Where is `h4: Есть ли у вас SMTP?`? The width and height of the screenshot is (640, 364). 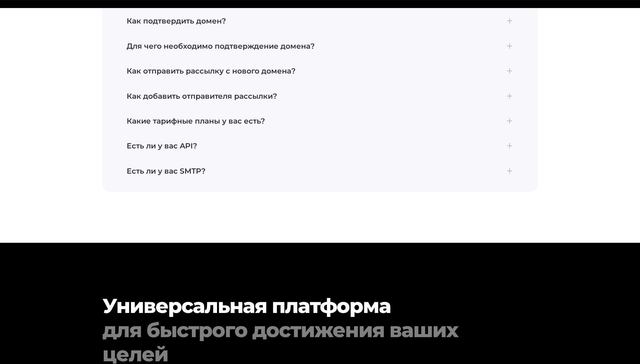
h4: Есть ли у вас SMTP? is located at coordinates (320, 171).